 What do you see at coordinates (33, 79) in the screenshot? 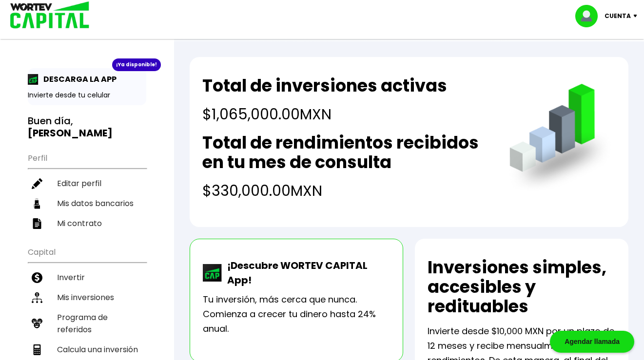
I see `img: app-icon` at bounding box center [33, 79].